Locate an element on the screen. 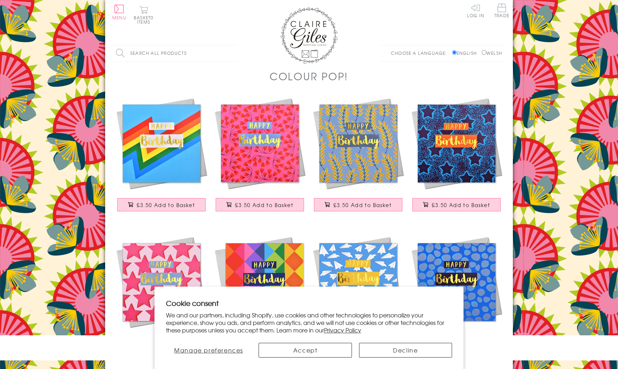 The width and height of the screenshot is (618, 369). p: We and our partners, including Shopify, use cookies and other technologies to personalize your ex... is located at coordinates (309, 322).